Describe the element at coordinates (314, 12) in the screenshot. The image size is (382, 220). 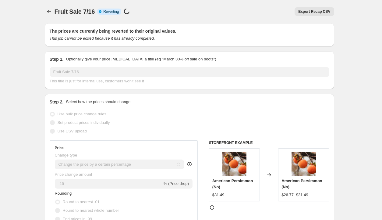
I see `button: Export Recap CSV` at that location.